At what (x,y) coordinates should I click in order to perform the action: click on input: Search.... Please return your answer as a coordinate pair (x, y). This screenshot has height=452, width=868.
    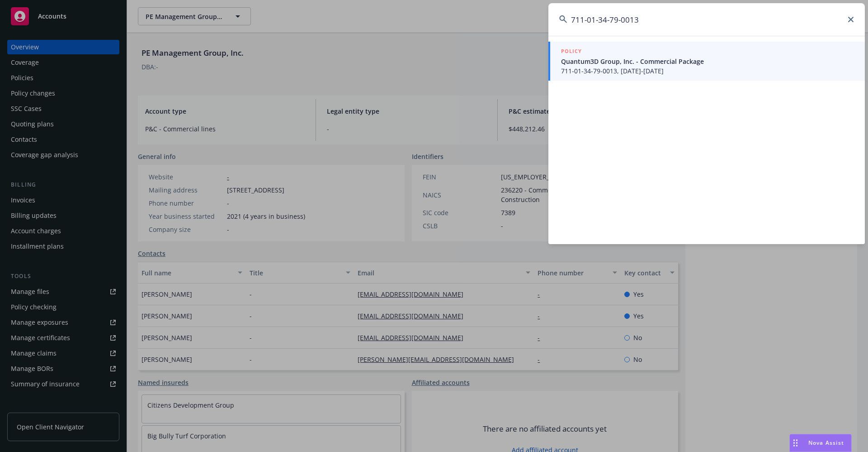
    Looking at the image, I should click on (707, 19).